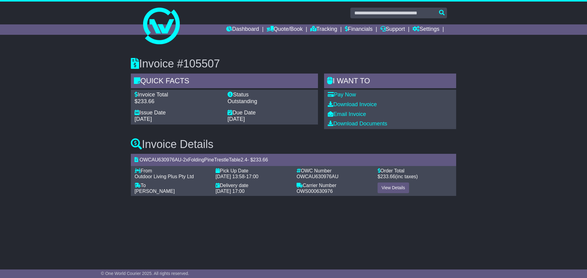 This screenshot has height=278, width=587. Describe the element at coordinates (271, 102) in the screenshot. I see `div: Outstanding` at that location.